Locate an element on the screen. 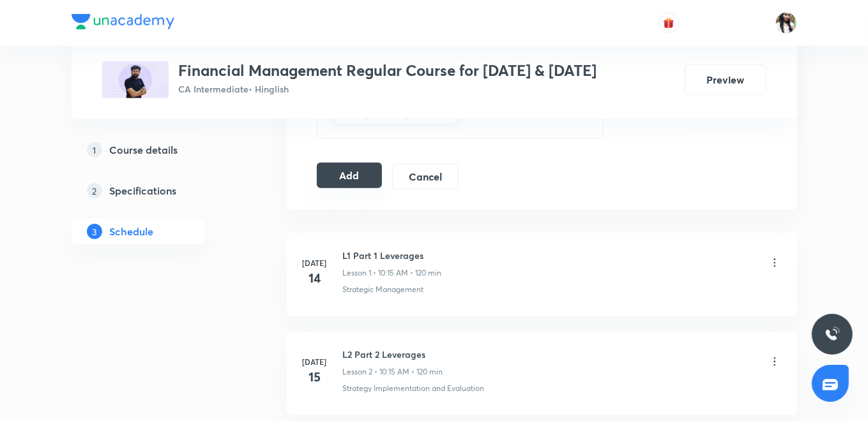  h5: Schedule is located at coordinates (132, 232).